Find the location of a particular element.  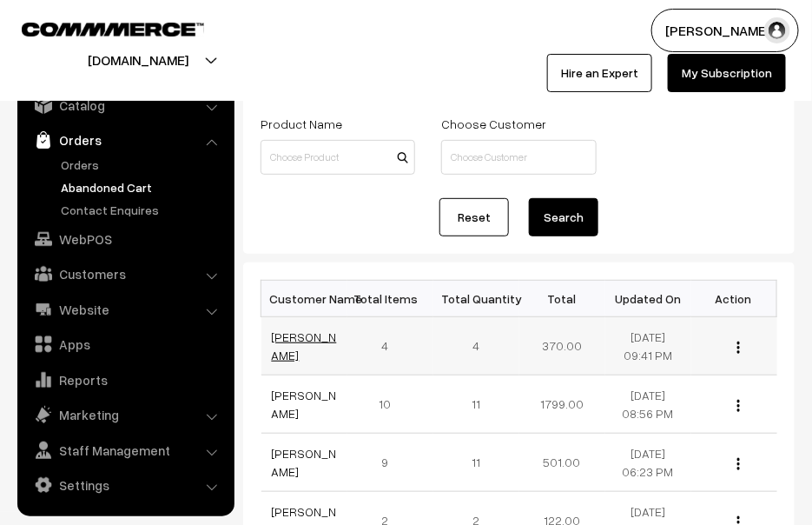

a: Settings is located at coordinates (125, 485).